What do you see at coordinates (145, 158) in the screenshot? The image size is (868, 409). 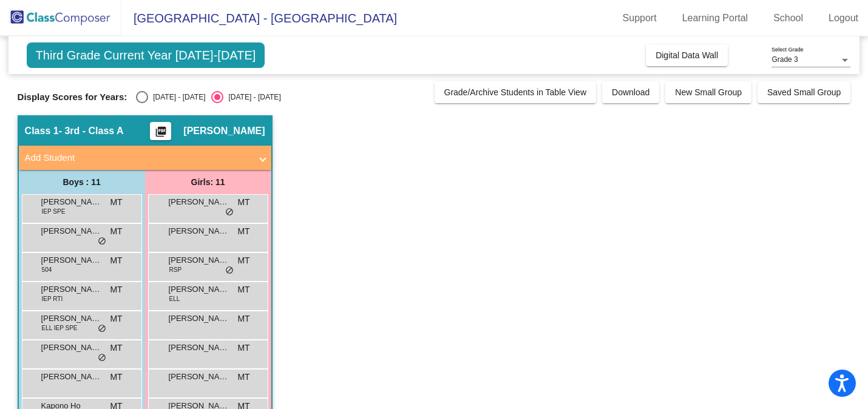 I see `mat-expansion-panel-header: Add Student` at bounding box center [145, 158].